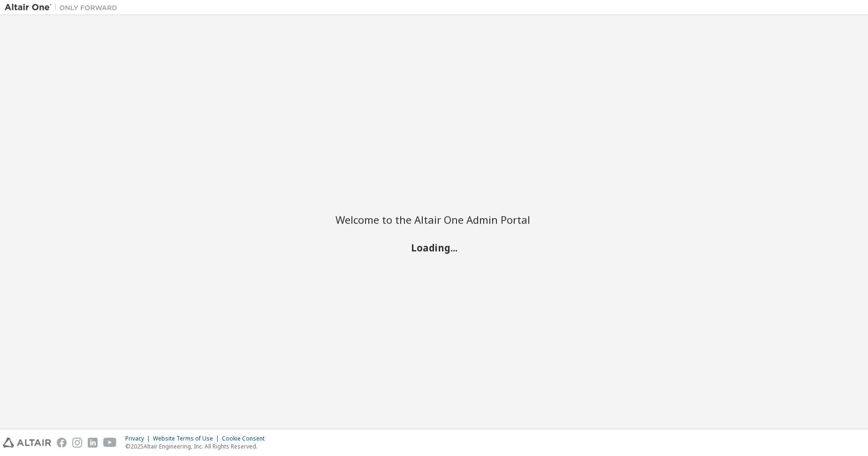  Describe the element at coordinates (139, 439) in the screenshot. I see `div: Privacy` at that location.